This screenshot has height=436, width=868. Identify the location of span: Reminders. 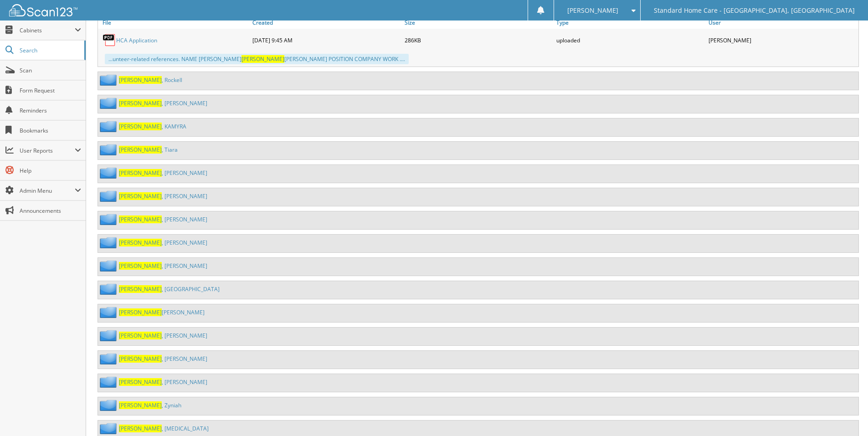
(50, 110).